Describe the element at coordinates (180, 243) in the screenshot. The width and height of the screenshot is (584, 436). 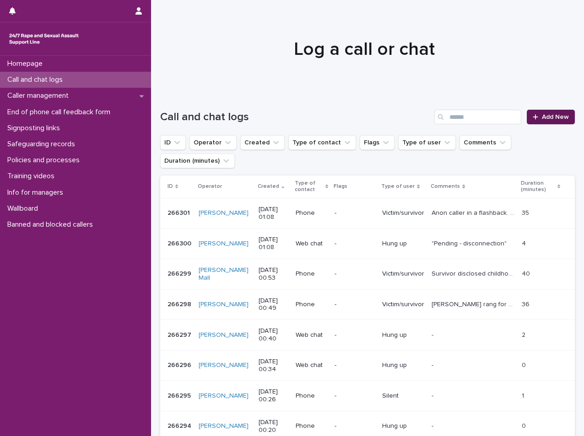
I see `p: 266300` at that location.